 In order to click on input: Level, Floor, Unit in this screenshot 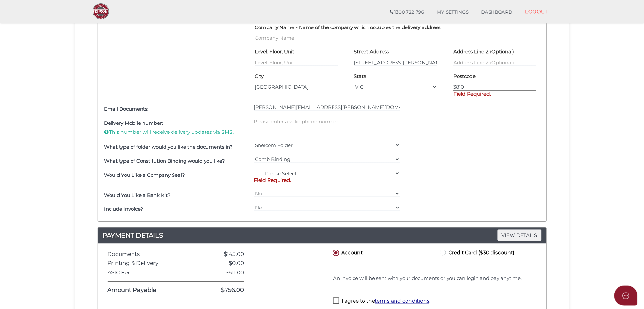, I will do `click(296, 62)`.